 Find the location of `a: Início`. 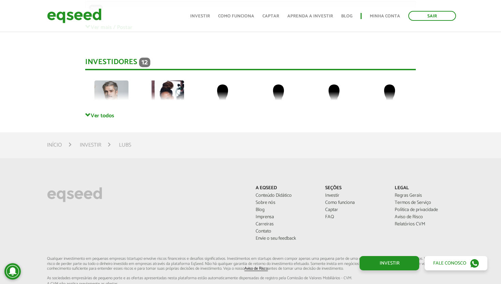

a: Início is located at coordinates (54, 145).